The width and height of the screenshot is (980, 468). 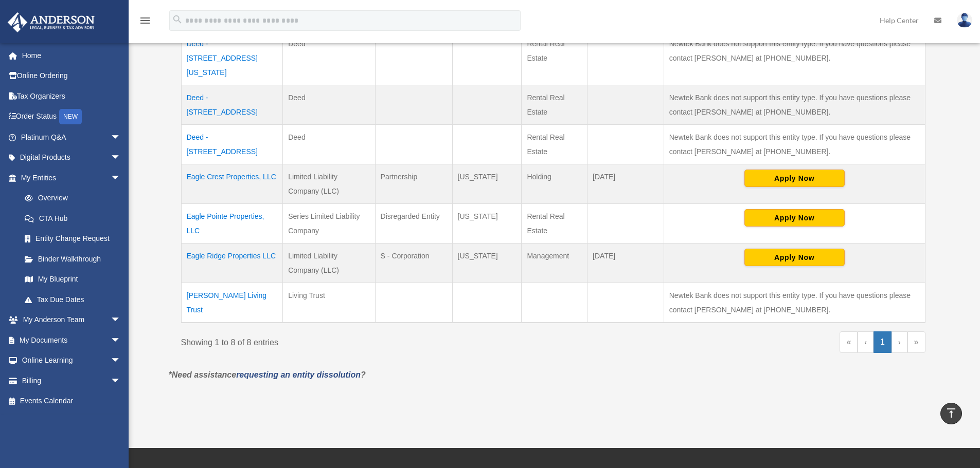 I want to click on td: Eagle Crest Properties, LLC, so click(x=232, y=184).